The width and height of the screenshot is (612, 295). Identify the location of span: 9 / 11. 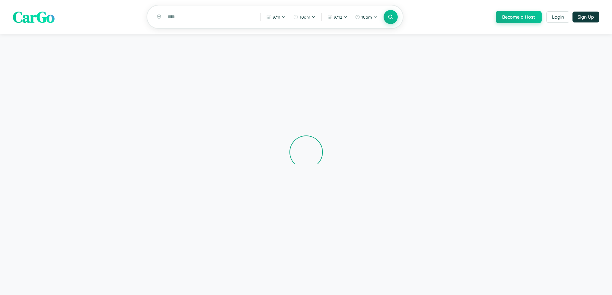
(277, 17).